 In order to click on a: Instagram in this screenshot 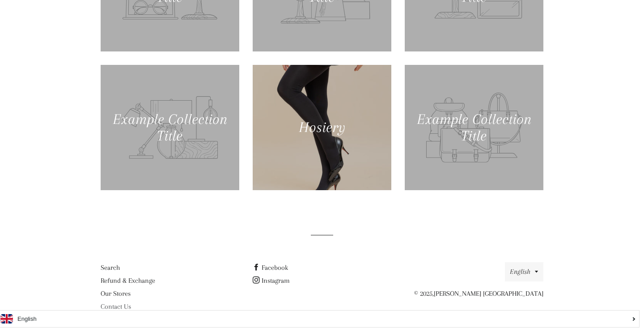, I will do `click(271, 281)`.